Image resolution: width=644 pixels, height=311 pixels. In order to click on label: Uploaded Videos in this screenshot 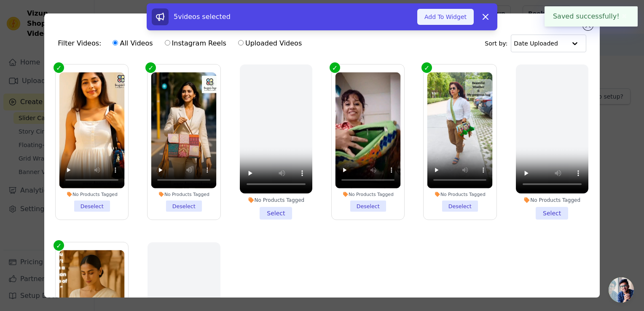, I will do `click(270, 43)`.